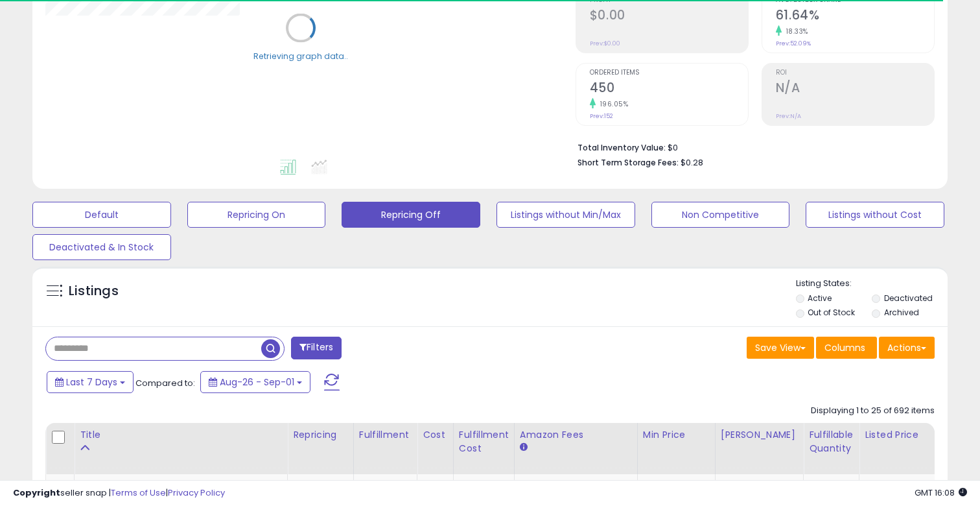 The width and height of the screenshot is (980, 506). I want to click on small: 196.05%, so click(612, 104).